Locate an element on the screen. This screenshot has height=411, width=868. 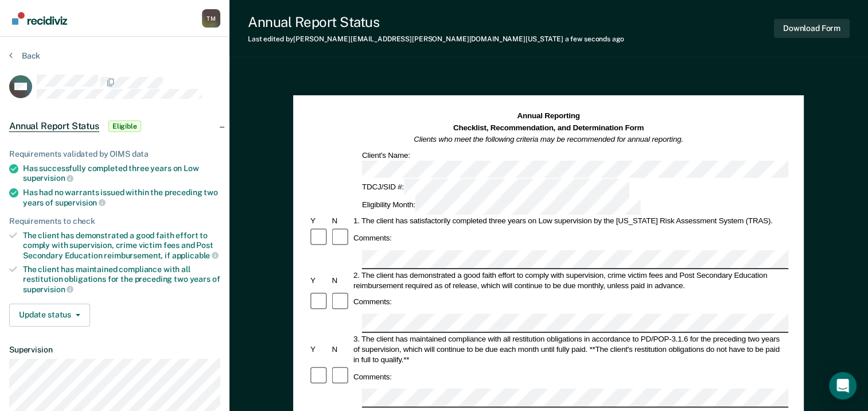
div: Requirements validated by OIMS data is located at coordinates (115, 154).